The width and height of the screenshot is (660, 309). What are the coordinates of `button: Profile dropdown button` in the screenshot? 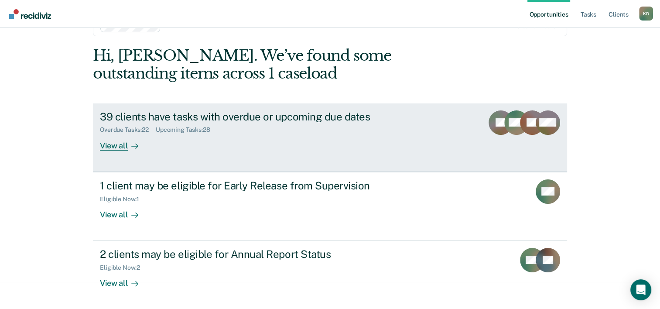 It's located at (646, 14).